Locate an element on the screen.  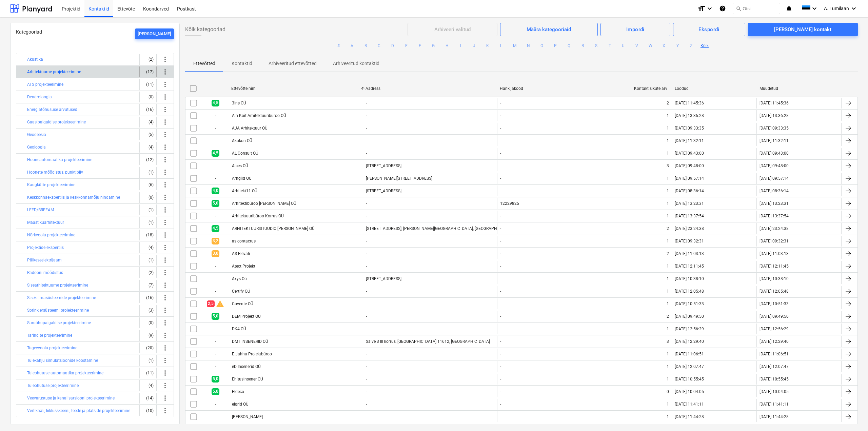
button: Tuleohutuse automaatika projekteerimine is located at coordinates (65, 373).